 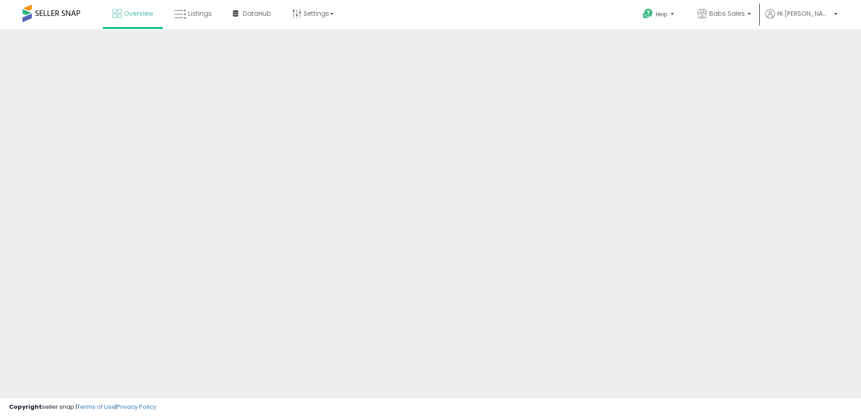 I want to click on span: Help, so click(x=662, y=14).